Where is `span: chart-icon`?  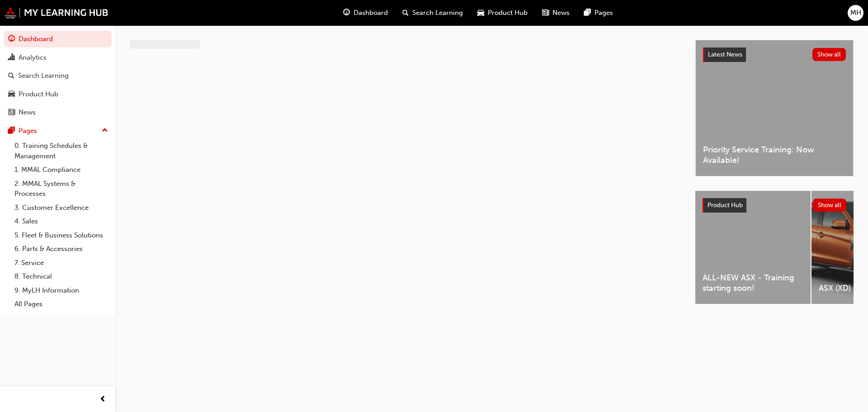
span: chart-icon is located at coordinates (12, 58).